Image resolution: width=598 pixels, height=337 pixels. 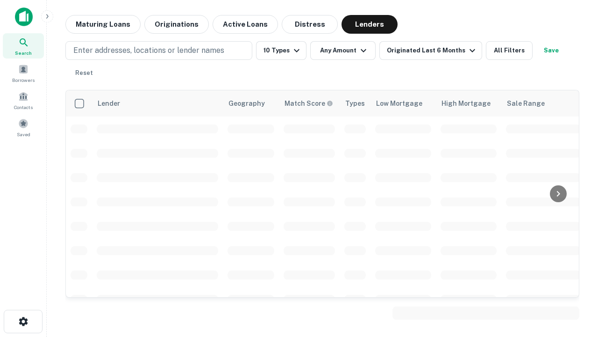 What do you see at coordinates (23, 80) in the screenshot?
I see `span: Borrowers` at bounding box center [23, 80].